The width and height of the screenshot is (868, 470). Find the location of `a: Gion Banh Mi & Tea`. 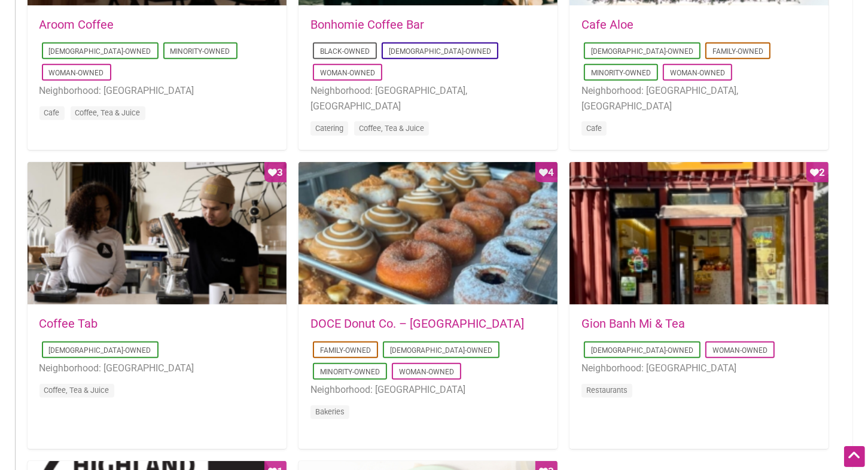

a: Gion Banh Mi & Tea is located at coordinates (633, 324).